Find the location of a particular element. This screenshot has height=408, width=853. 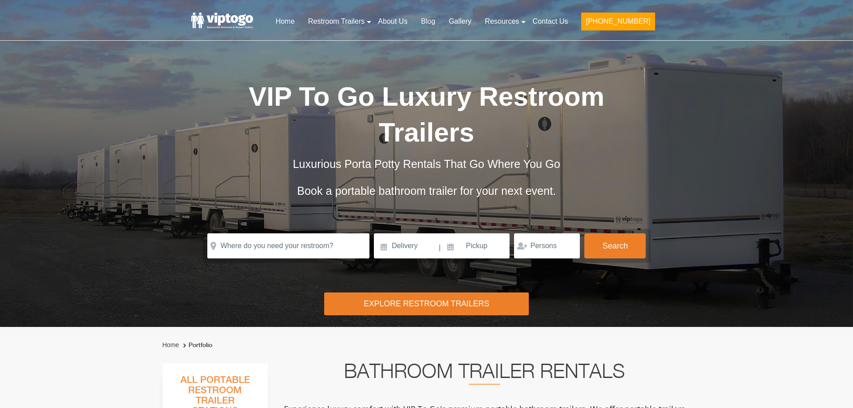

input: Persons is located at coordinates (547, 246).